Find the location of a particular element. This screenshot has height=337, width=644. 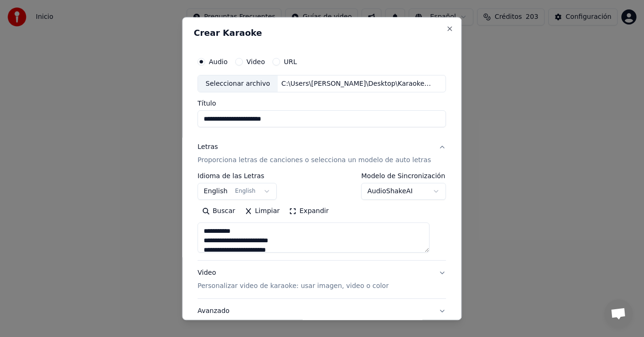

button: LetrasProporciona letras de canciones o selecciona un modelo de auto letras is located at coordinates (321, 154).